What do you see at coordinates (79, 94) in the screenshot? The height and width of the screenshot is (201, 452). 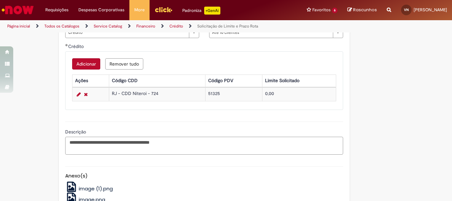 I see `a: Editar Linha 1` at bounding box center [79, 94].